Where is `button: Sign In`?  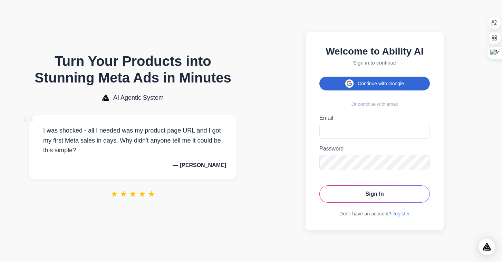
button: Sign In is located at coordinates (375, 194).